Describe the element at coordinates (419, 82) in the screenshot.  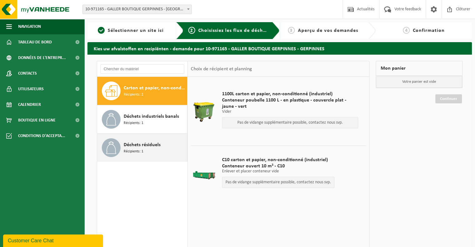
I see `p: Votre panier est vide` at that location.